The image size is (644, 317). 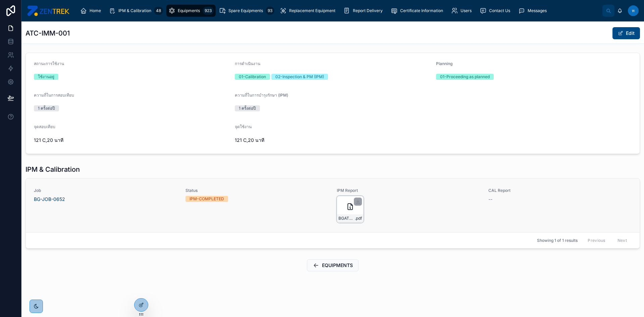 I want to click on div: scrollable content, so click(x=338, y=11).